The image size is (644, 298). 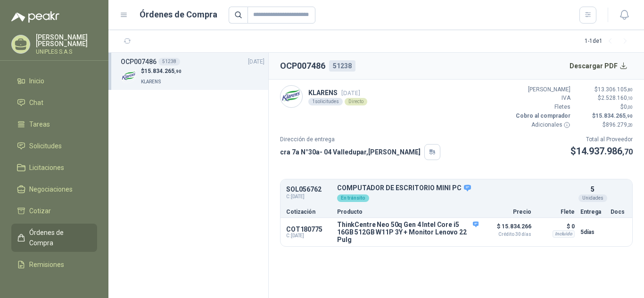 What do you see at coordinates (507, 229) in the screenshot?
I see `p: $ 15.834.266` at bounding box center [507, 229].